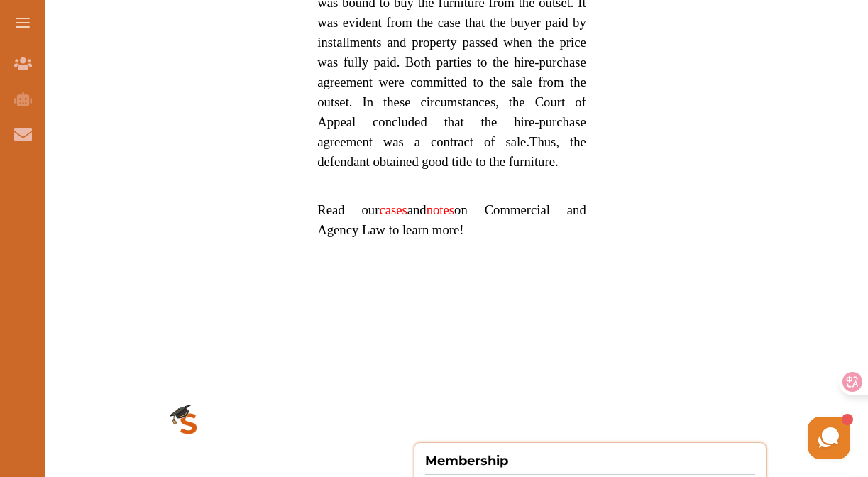 The image size is (868, 477). Describe the element at coordinates (320, 7) in the screenshot. I see `i: 1` at that location.